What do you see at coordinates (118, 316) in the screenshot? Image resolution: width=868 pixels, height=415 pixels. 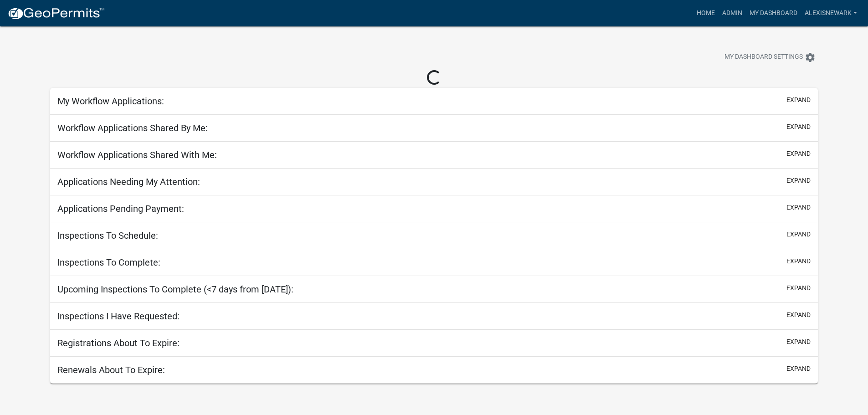 I see `h5: Inspections I Have Requested:` at bounding box center [118, 316].